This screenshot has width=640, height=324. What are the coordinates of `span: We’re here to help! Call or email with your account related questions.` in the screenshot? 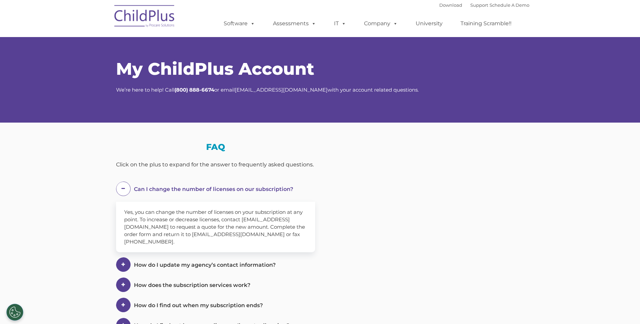 It's located at (267, 90).